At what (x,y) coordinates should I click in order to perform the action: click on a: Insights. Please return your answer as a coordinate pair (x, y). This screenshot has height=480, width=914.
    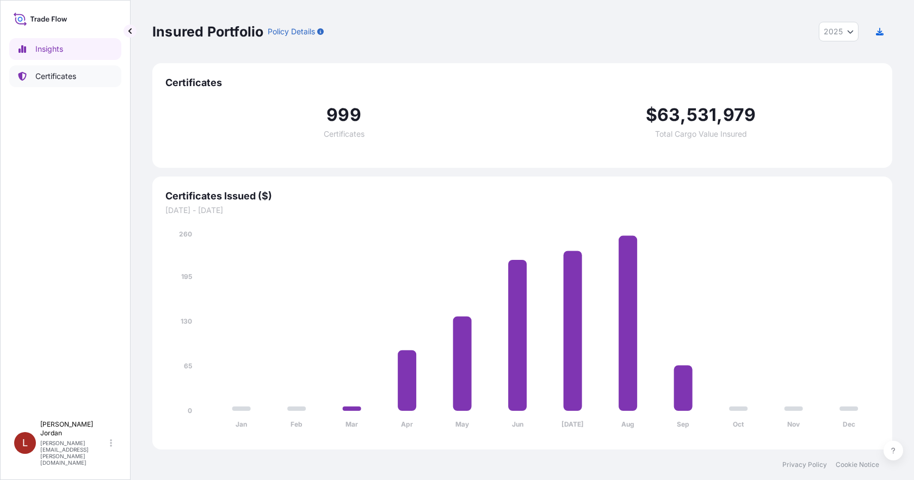
    Looking at the image, I should click on (65, 49).